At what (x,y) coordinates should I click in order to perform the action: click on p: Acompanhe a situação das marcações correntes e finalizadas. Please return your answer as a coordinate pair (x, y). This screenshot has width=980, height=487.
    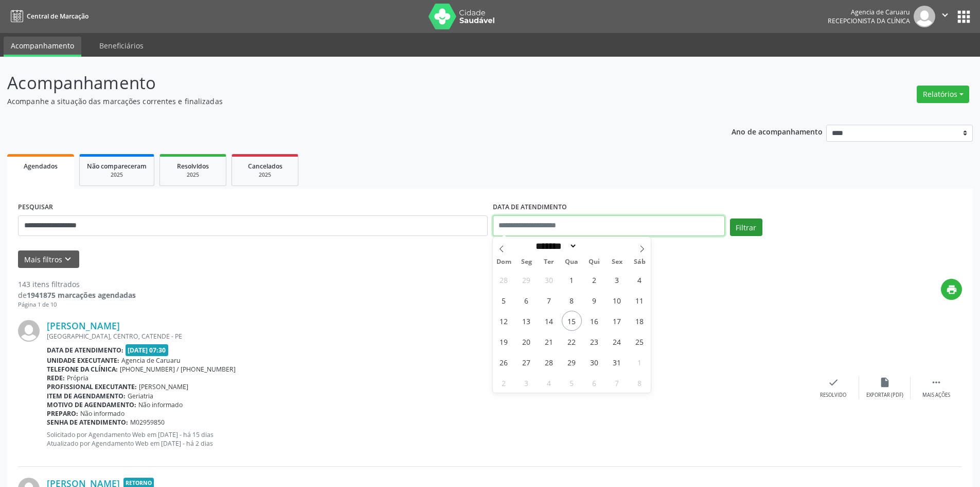
    Looking at the image, I should click on (345, 101).